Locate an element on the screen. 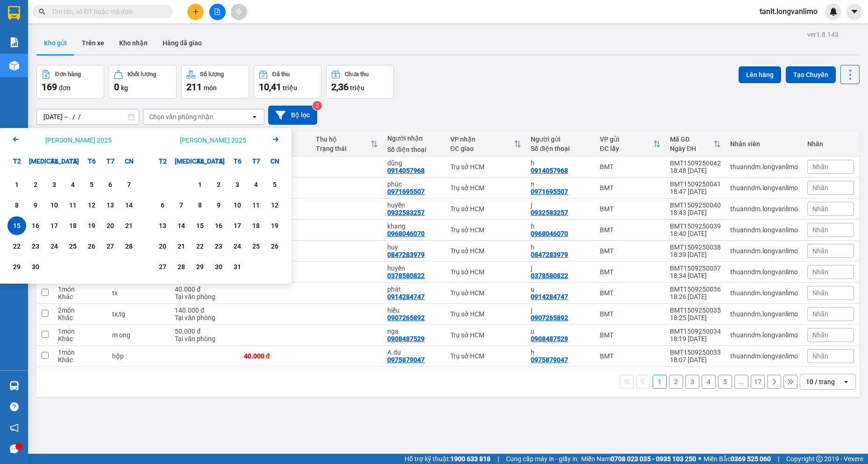 Image resolution: width=868 pixels, height=464 pixels. div: Choose Thứ Năm, tháng 10 16 2025. It's available. is located at coordinates (218, 225).